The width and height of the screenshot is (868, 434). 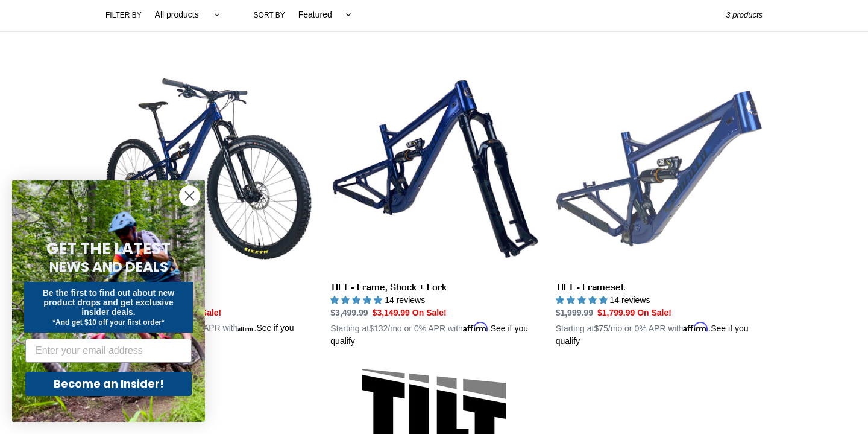 What do you see at coordinates (270, 15) in the screenshot?
I see `label: Sort by` at bounding box center [270, 15].